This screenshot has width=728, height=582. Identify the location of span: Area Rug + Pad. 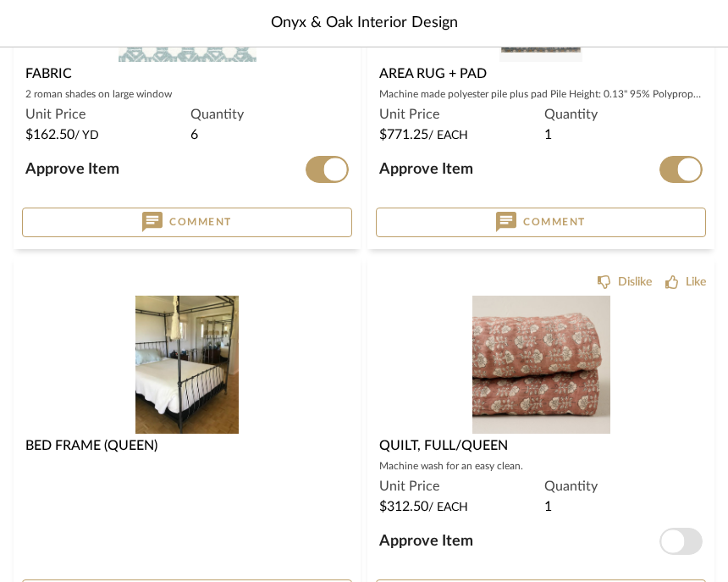
(433, 73).